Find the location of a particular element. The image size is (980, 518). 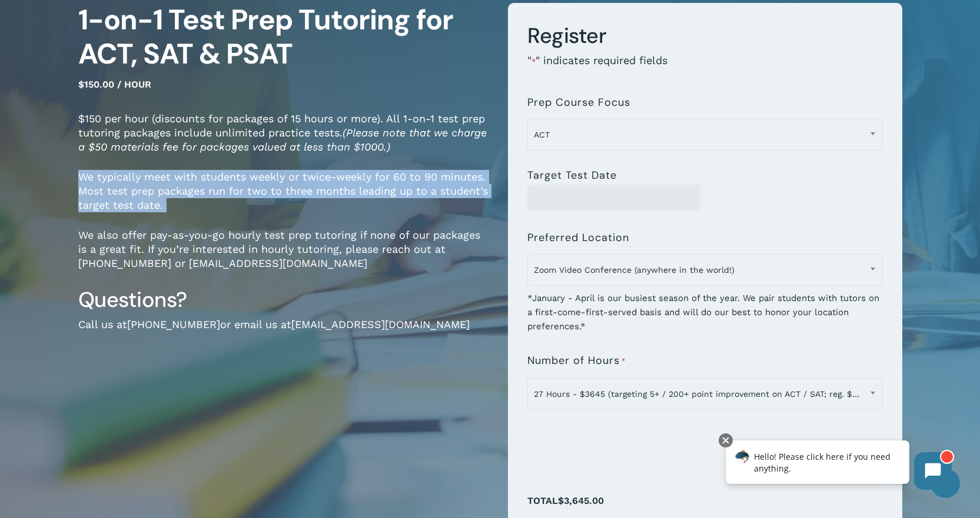

div: Move To ... is located at coordinates (490, 54).